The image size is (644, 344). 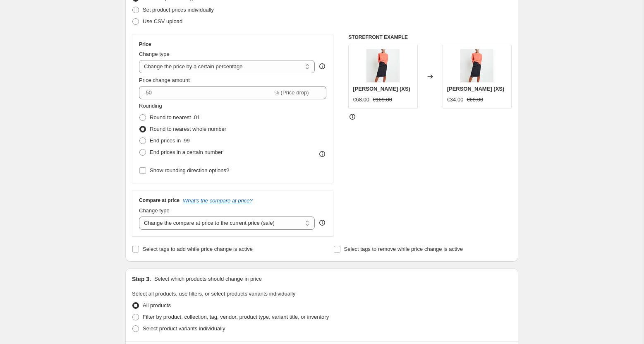 What do you see at coordinates (178, 10) in the screenshot?
I see `span: Set product prices individually` at bounding box center [178, 10].